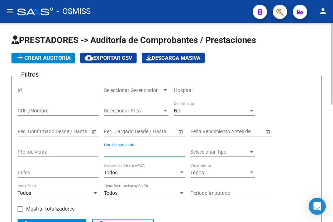 Image resolution: width=333 pixels, height=222 pixels. Describe the element at coordinates (173, 58) in the screenshot. I see `span: Descarga Masiva` at that location.